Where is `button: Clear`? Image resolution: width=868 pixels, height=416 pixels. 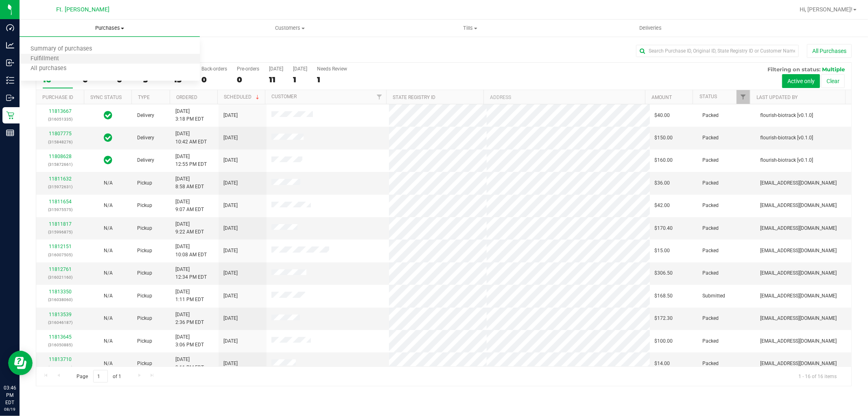
button: Clear is located at coordinates (833, 81).